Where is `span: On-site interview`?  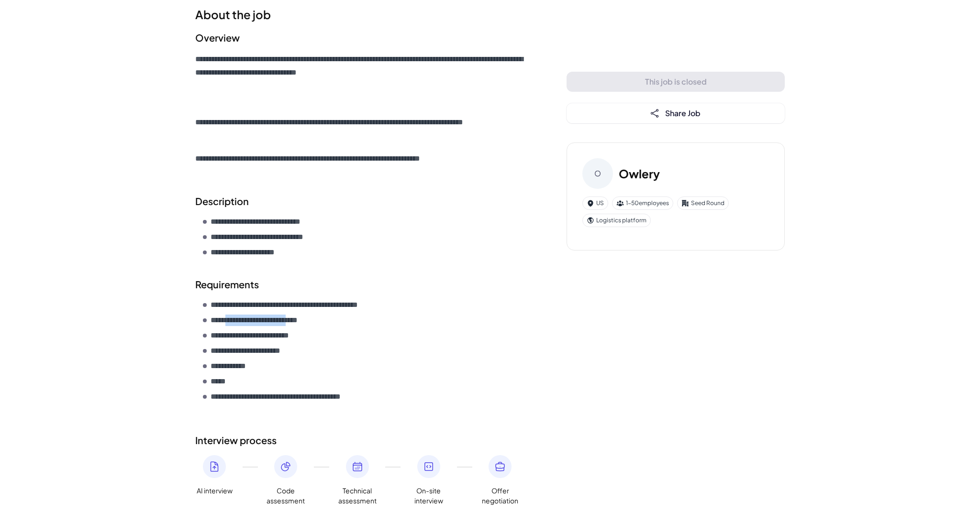
span: On-site interview is located at coordinates (429, 496).